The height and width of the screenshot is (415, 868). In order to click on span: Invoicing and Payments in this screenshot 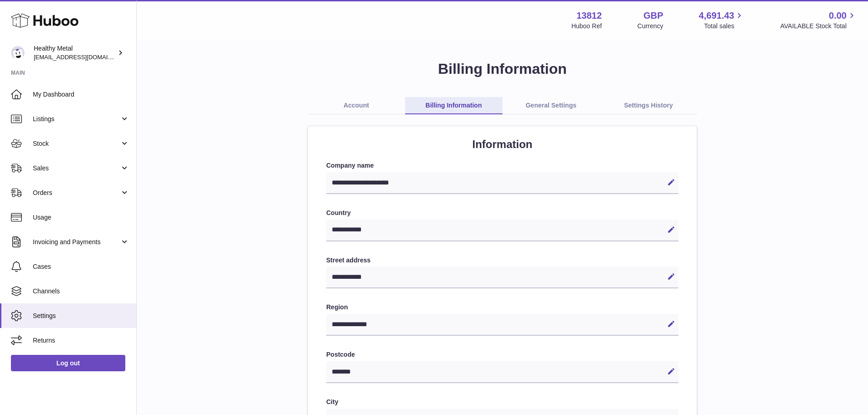, I will do `click(76, 242)`.